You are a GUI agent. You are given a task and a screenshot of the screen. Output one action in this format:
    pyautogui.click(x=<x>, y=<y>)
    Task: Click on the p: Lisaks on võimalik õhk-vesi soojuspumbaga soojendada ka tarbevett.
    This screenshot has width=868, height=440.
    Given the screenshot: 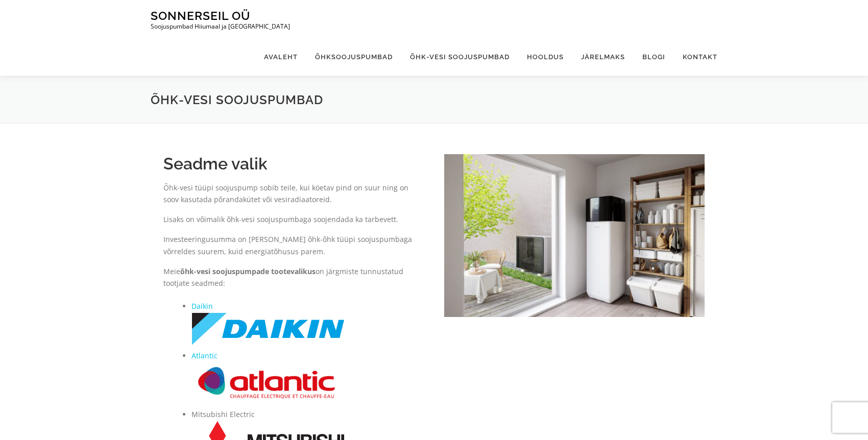 What is the action you would take?
    pyautogui.click(x=293, y=220)
    